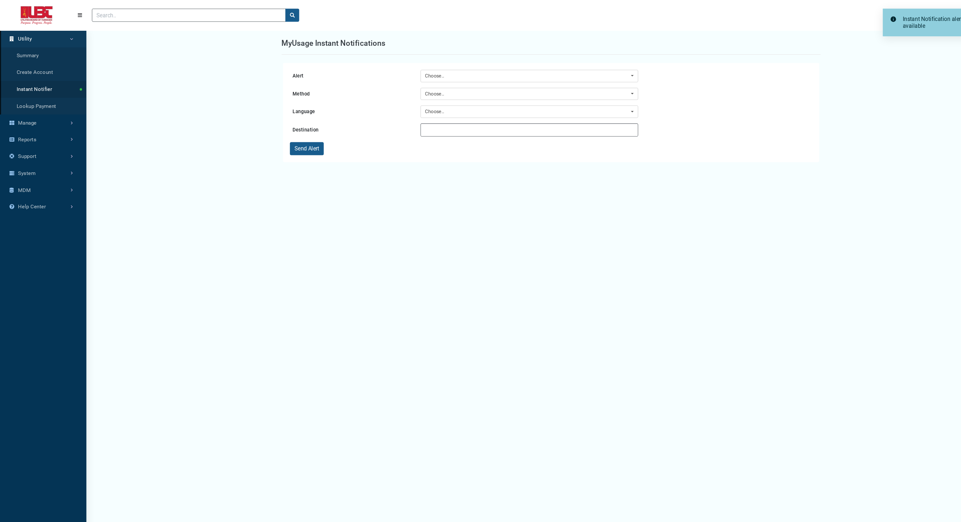 The width and height of the screenshot is (961, 522). Describe the element at coordinates (888, 21) in the screenshot. I see `span: Instant Notification alerts not available` at that location.